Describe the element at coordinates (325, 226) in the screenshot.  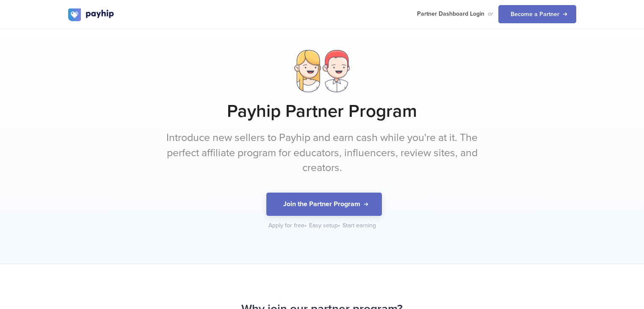
I see `div: Easy setup` at that location.